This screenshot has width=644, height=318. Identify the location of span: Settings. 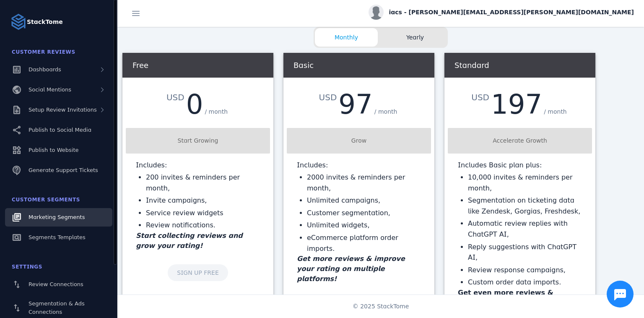
(27, 267).